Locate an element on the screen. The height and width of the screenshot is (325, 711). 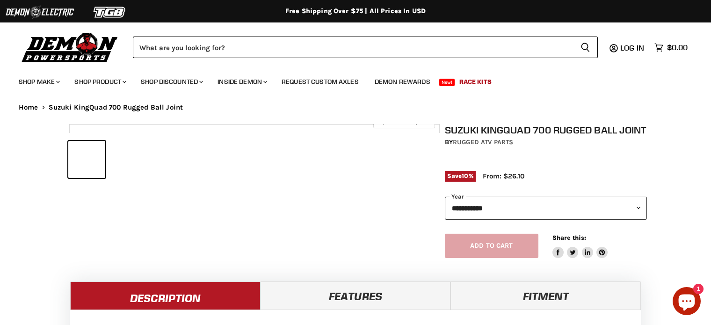
a: Home is located at coordinates (29, 107).